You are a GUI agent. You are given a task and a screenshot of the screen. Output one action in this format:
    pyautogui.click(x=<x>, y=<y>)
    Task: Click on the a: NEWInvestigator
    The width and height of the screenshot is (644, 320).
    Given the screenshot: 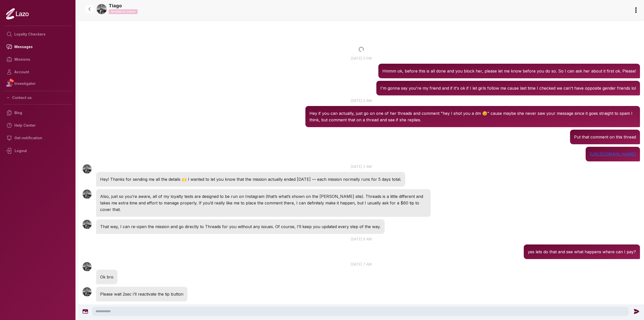 What is the action you would take?
    pyautogui.click(x=38, y=84)
    